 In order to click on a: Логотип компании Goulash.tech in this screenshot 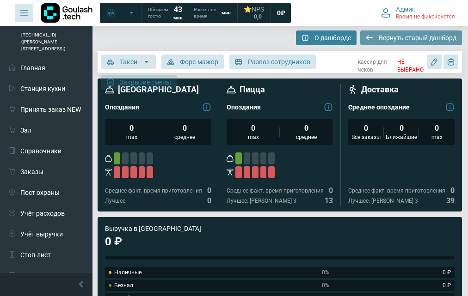, I will do `click(67, 12)`.